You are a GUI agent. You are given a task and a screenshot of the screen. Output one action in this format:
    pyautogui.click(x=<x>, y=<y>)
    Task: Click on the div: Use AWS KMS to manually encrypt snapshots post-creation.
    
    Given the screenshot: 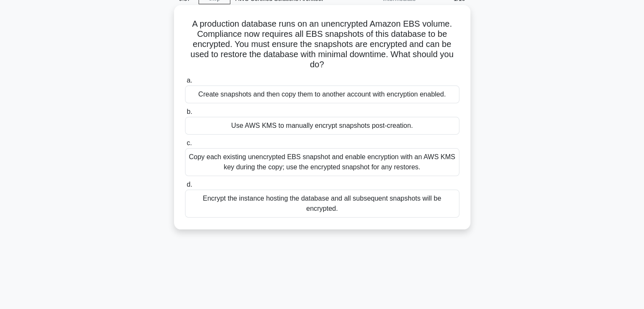 What is the action you would take?
    pyautogui.click(x=322, y=126)
    